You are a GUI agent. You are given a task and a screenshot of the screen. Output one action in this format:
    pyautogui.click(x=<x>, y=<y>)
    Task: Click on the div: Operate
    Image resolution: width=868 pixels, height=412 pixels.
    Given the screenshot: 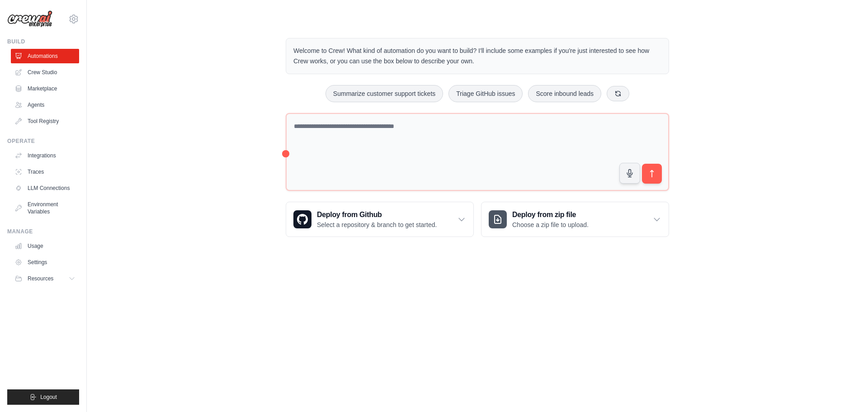 What is the action you would take?
    pyautogui.click(x=43, y=141)
    